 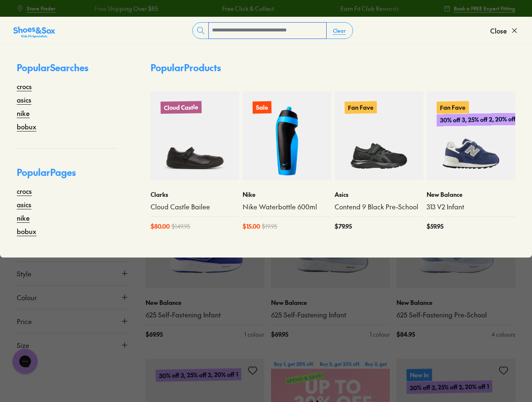 What do you see at coordinates (247, 9) in the screenshot?
I see `a: Free Click & Collect` at bounding box center [247, 9].